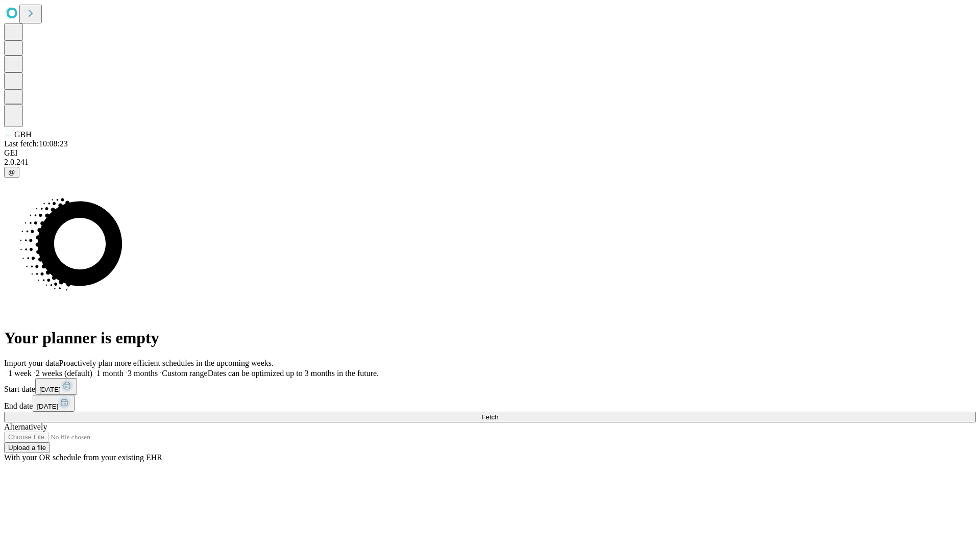  I want to click on span: GBH, so click(23, 134).